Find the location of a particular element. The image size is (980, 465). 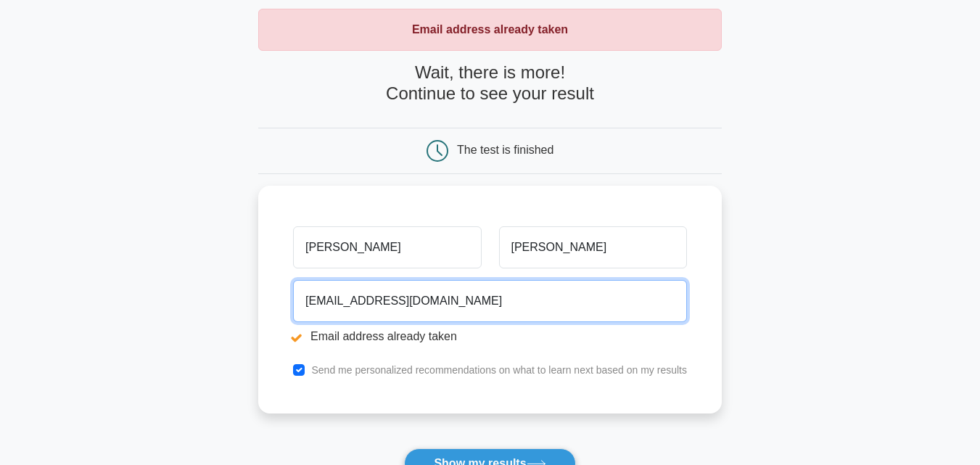

strong: Email address already taken is located at coordinates (489, 29).